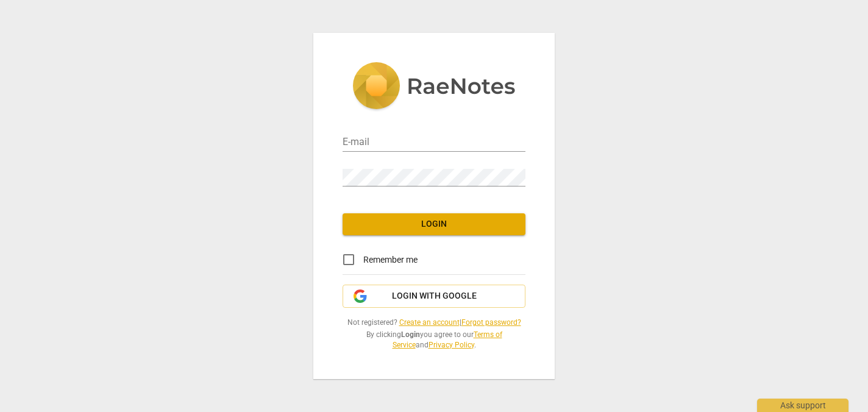  I want to click on span: Login with Google, so click(434, 296).